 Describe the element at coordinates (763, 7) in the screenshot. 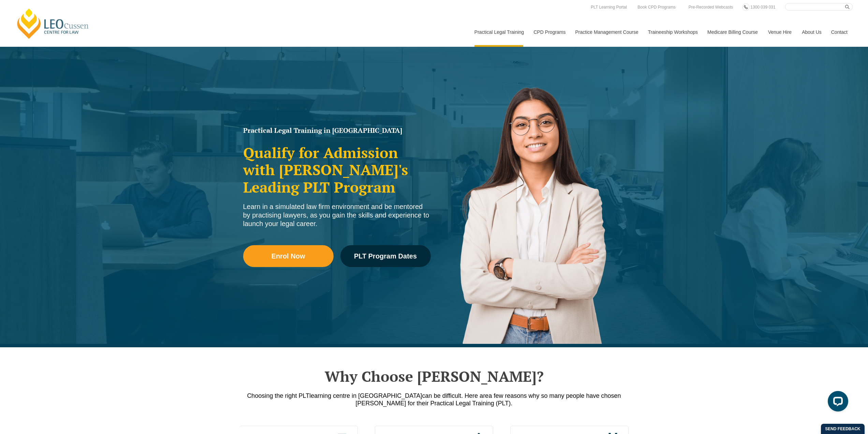

I see `a: 1300 039 031` at that location.